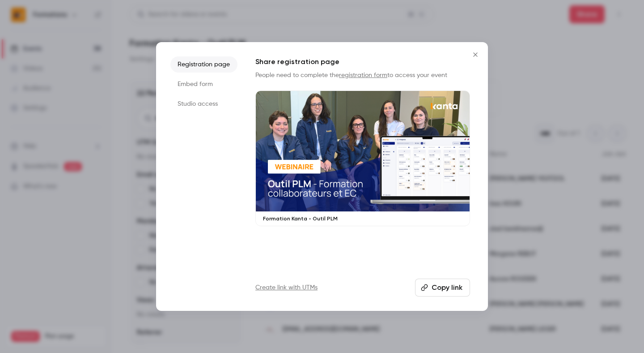  I want to click on li: Embed form, so click(204, 84).